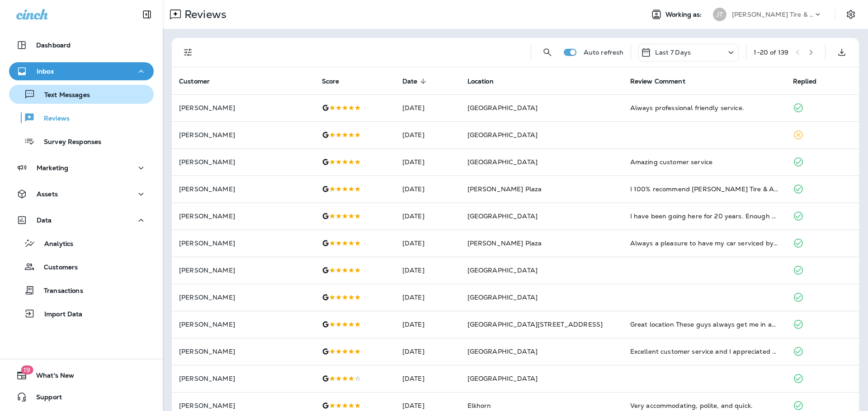 The height and width of the screenshot is (411, 868). What do you see at coordinates (704, 243) in the screenshot?
I see `div: Always a pleasure to have my car serviced by Hal's Team very professional,friendly and care about...` at bounding box center [704, 243].